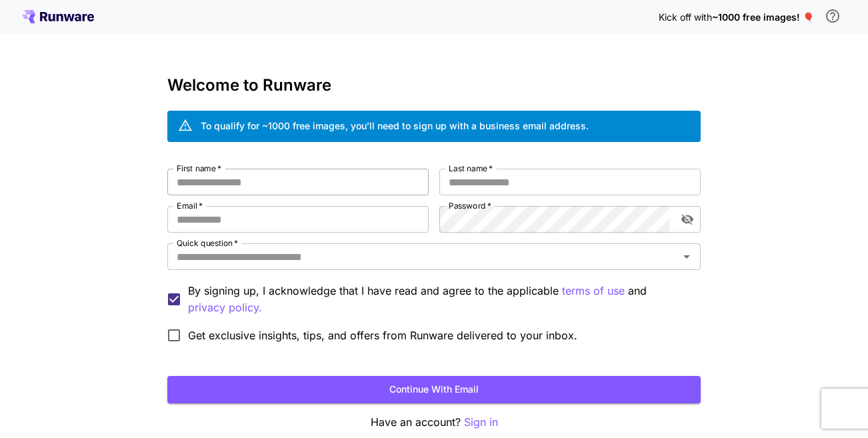 The height and width of the screenshot is (438, 868). What do you see at coordinates (471, 168) in the screenshot?
I see `label: Last name` at bounding box center [471, 168].